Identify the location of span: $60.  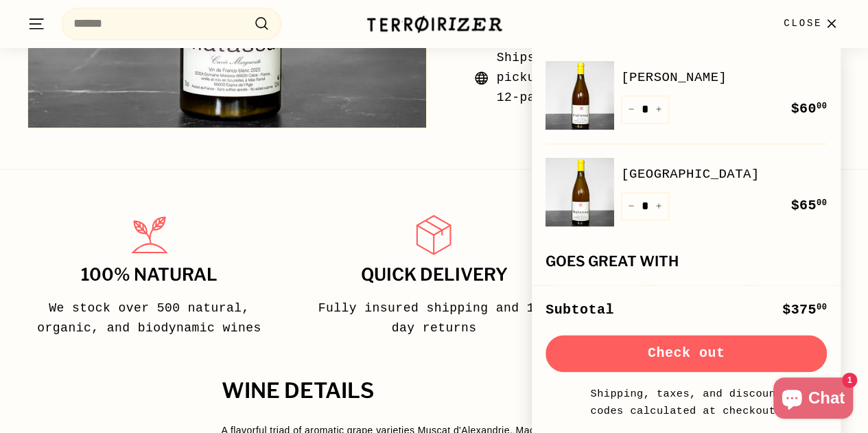
(808, 109).